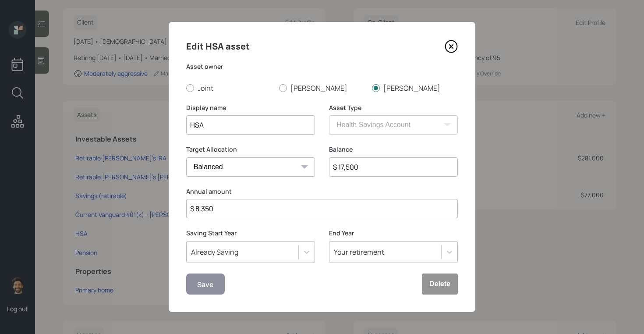  What do you see at coordinates (206, 284) in the screenshot?
I see `div: Save` at bounding box center [206, 284].